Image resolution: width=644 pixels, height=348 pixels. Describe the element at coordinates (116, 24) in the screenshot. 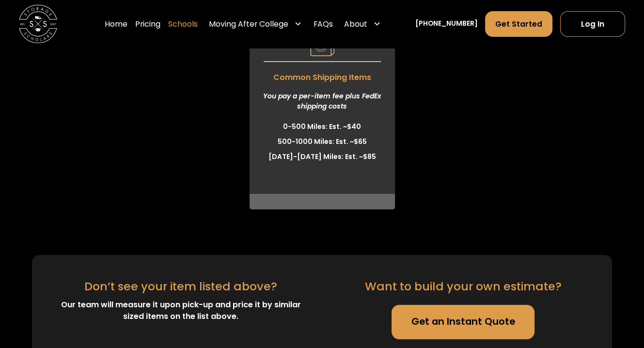

I see `a: Home` at that location.